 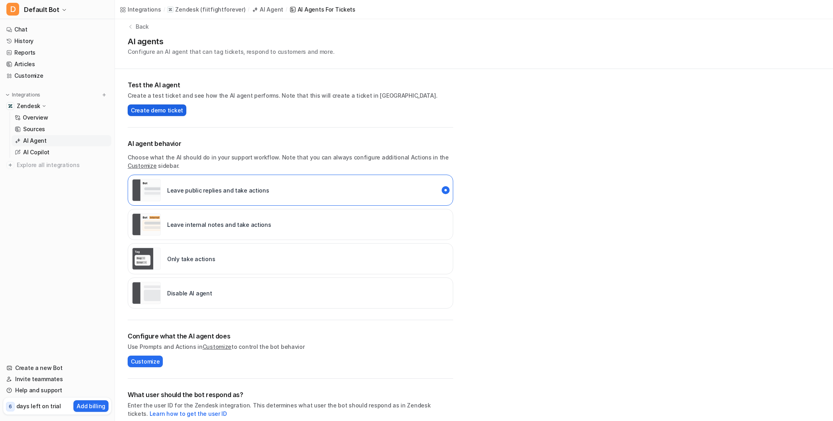 What do you see at coordinates (290, 347) in the screenshot?
I see `p: Use Prompts and Actions in to control the bot behavior` at bounding box center [290, 347].